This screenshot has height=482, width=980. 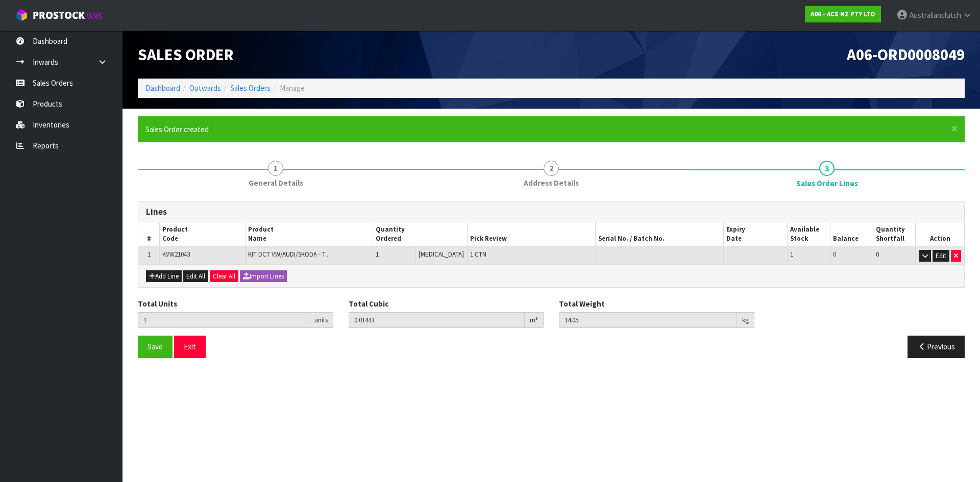 What do you see at coordinates (321, 320) in the screenshot?
I see `div: units` at bounding box center [321, 320].